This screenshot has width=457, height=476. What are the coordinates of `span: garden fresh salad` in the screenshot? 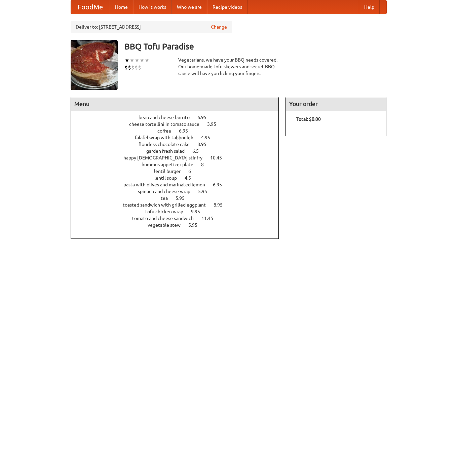 It's located at (169, 151).